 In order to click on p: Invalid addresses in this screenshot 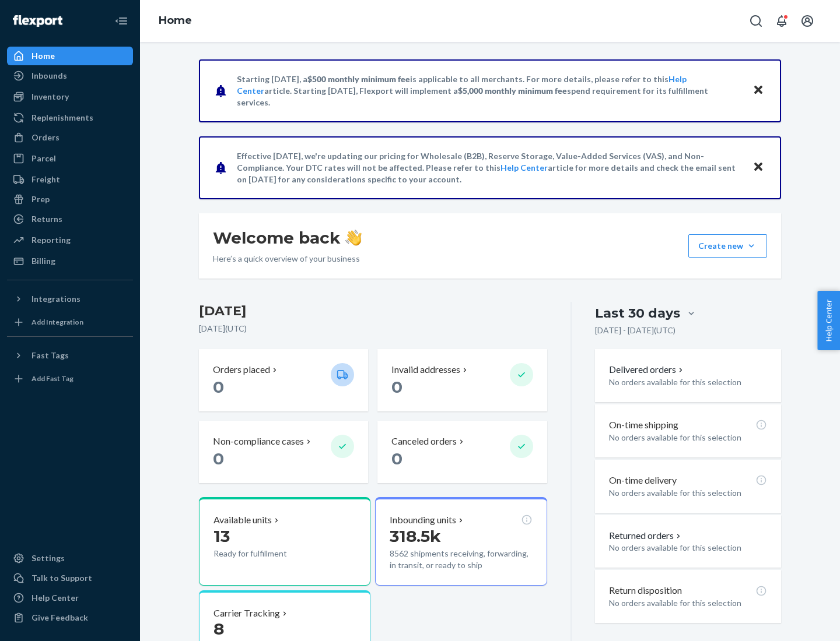, I will do `click(425, 370)`.